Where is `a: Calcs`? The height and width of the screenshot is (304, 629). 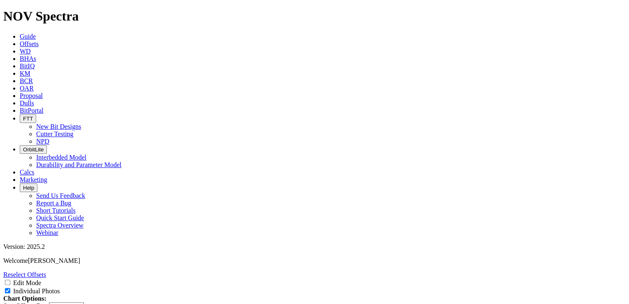 a: Calcs is located at coordinates (27, 172).